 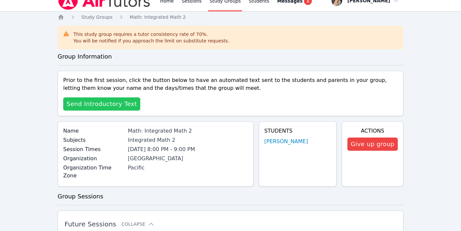 I want to click on button: Send Introductory Text, so click(x=102, y=104).